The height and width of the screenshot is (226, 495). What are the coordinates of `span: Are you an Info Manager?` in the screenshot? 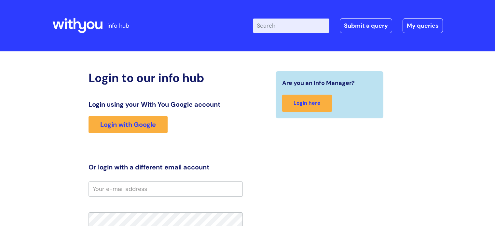 It's located at (318, 83).